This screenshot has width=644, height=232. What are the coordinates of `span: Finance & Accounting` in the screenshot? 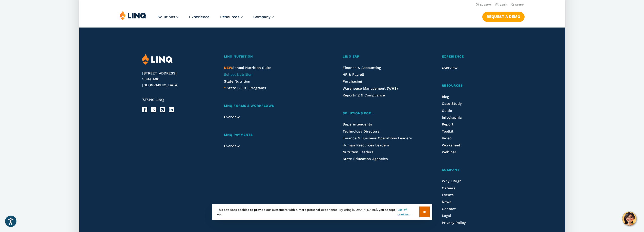 It's located at (362, 68).